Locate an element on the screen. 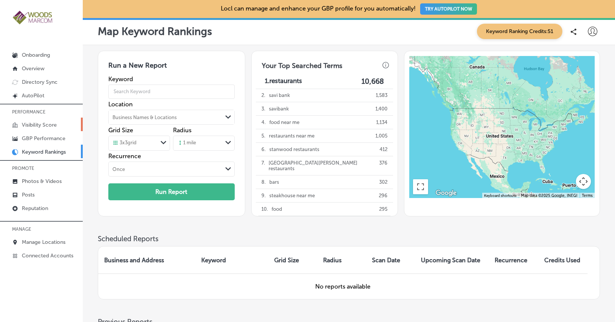 This screenshot has width=615, height=322. p: 3 . is located at coordinates (263, 109).